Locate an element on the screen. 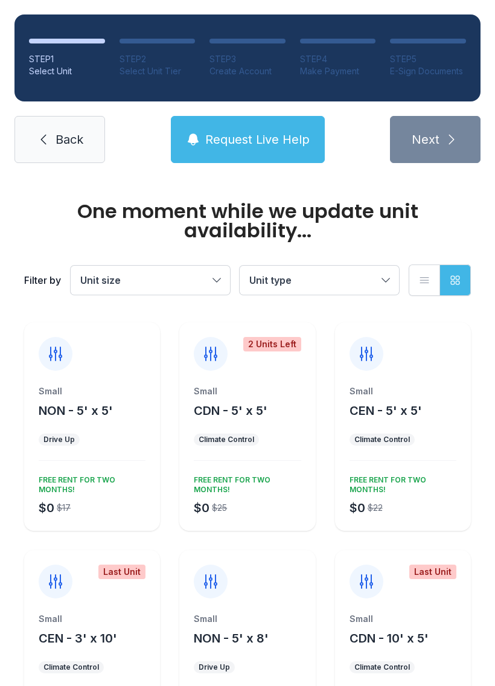 Image resolution: width=495 pixels, height=686 pixels. div: Filter by is located at coordinates (42, 280).